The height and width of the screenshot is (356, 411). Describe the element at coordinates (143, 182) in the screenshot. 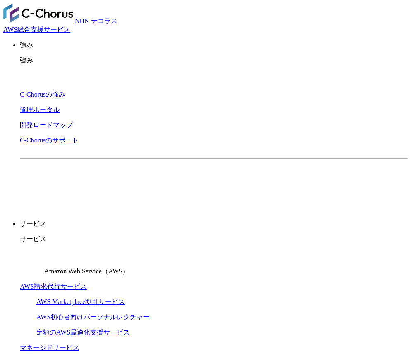

I see `a: 資料を請求する` at that location.